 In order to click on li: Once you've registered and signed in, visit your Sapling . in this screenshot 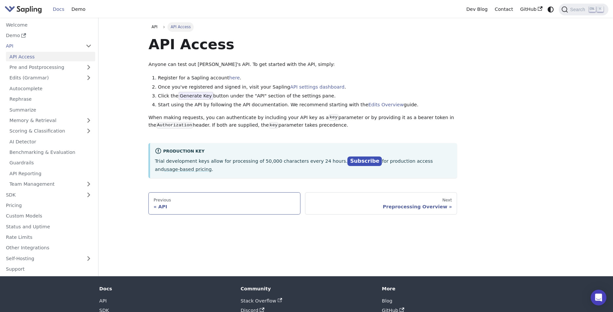, I will do `click(308, 87)`.